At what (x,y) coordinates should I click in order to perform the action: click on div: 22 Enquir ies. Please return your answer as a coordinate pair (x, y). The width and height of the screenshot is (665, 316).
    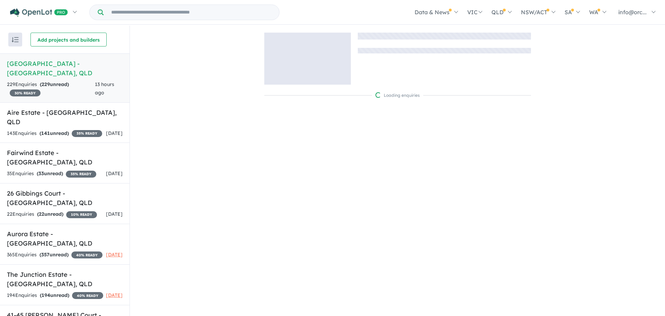
    Looking at the image, I should click on (52, 214).